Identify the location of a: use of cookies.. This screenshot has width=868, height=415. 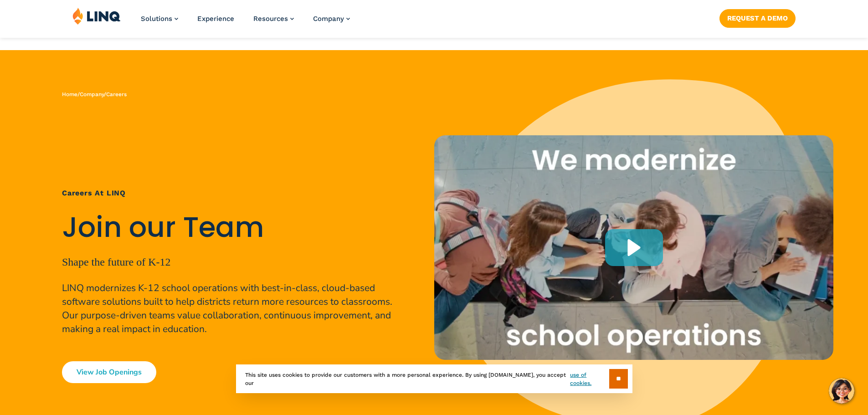
(589, 379).